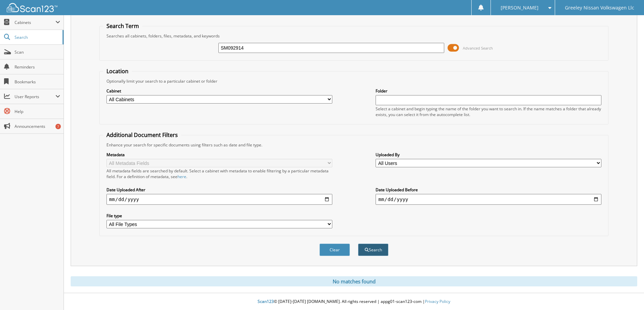  Describe the element at coordinates (354, 145) in the screenshot. I see `div: Enhance your search for specific documents using filters such as date and file type.` at that location.